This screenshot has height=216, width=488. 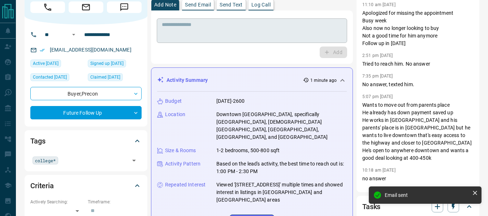 I want to click on span: Call, so click(x=48, y=7).